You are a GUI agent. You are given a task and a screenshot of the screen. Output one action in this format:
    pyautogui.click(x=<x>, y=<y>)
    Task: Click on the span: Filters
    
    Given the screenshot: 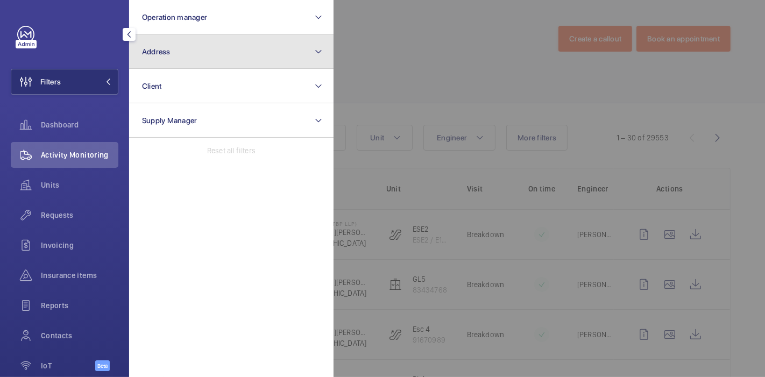 What is the action you would take?
    pyautogui.click(x=51, y=82)
    